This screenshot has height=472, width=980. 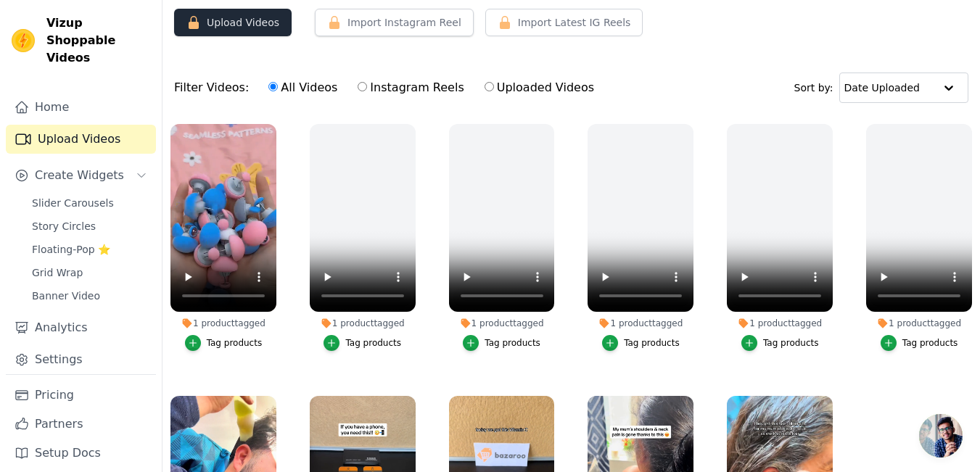 I want to click on span: Import Latest IG Reels, so click(x=574, y=22).